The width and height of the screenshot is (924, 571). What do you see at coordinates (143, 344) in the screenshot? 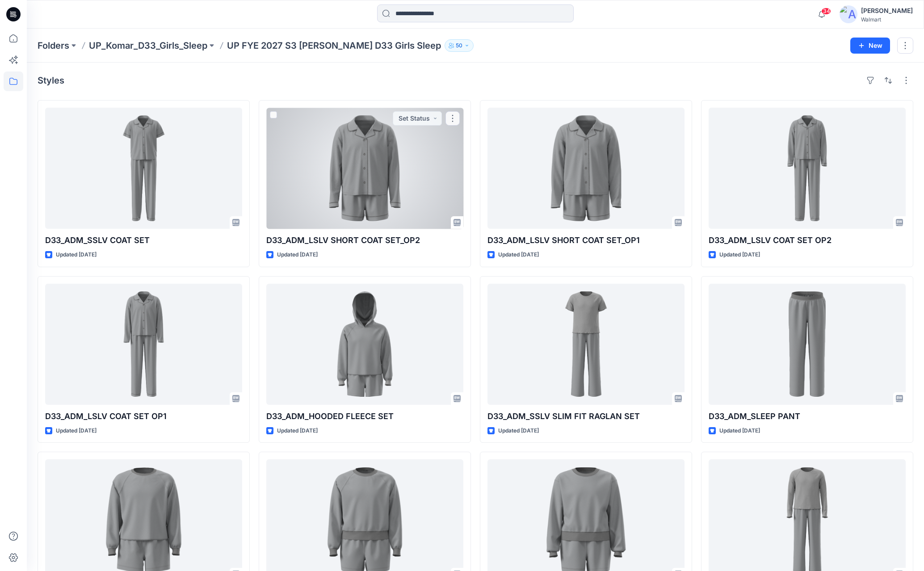
I see `a: D33_ADM_LSLV COAT SET OP1` at bounding box center [143, 344].